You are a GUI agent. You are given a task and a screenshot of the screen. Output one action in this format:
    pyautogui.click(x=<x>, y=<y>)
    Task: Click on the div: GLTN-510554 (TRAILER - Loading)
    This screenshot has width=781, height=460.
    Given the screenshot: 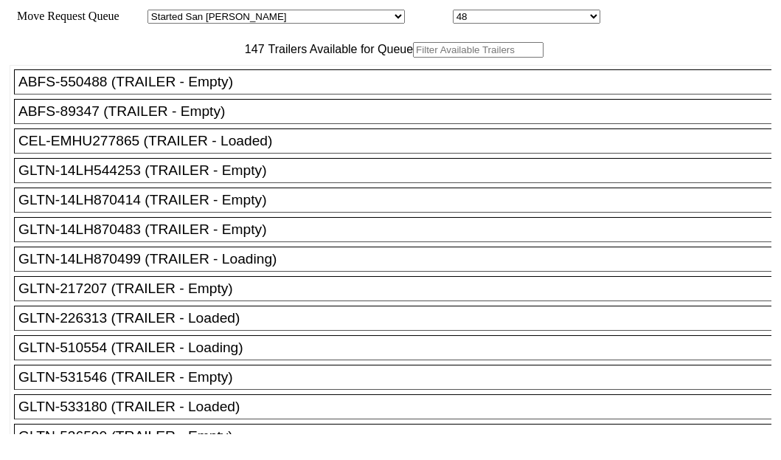 What is the action you would take?
    pyautogui.click(x=399, y=347)
    